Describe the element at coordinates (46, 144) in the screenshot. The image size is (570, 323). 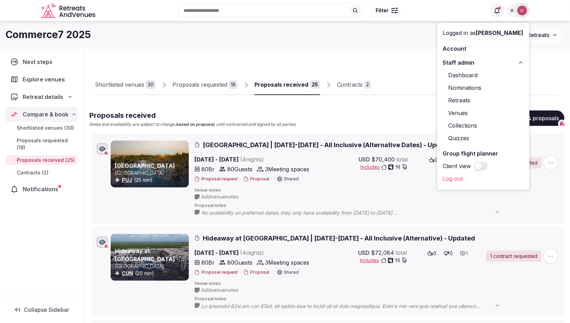
I see `span: Proposals requested (18)` at that location.